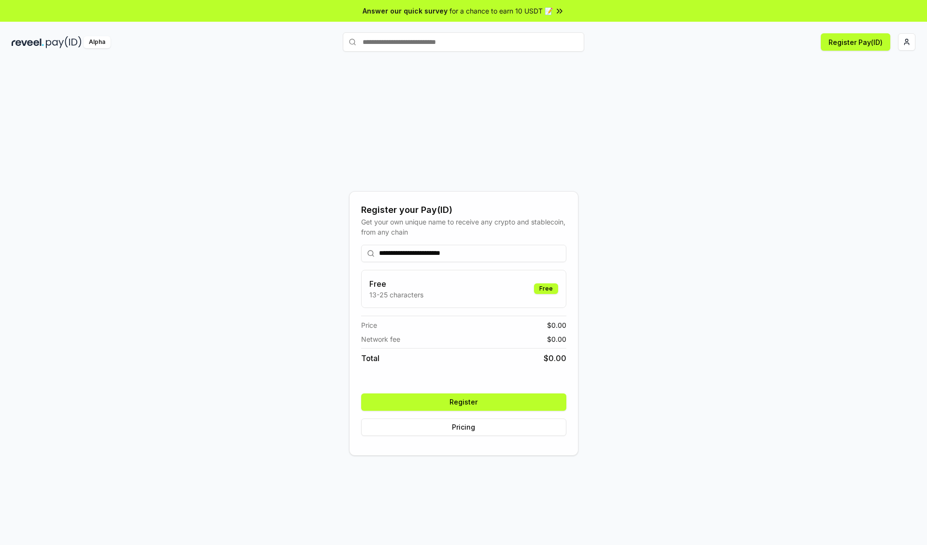  I want to click on div: Register your Pay(ID), so click(463, 210).